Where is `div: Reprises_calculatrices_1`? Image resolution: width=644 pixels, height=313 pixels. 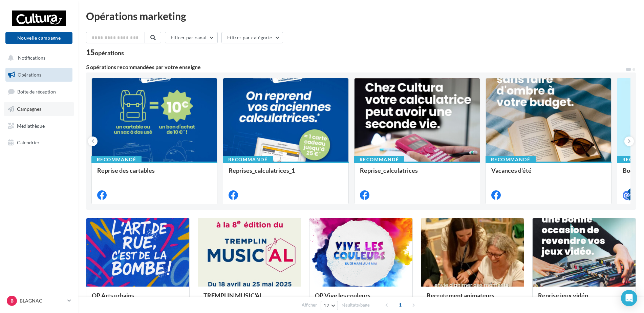
div: Reprises_calculatrices_1 is located at coordinates (286, 174).